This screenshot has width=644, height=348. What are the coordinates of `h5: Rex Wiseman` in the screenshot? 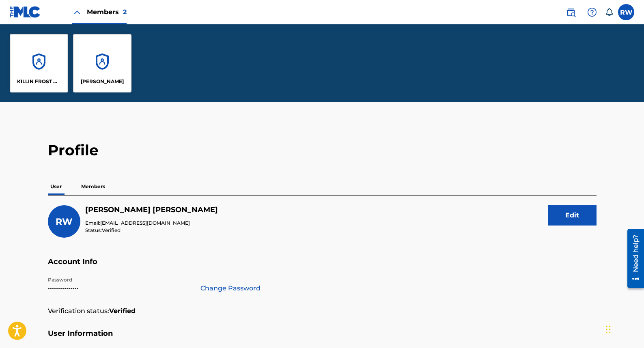 It's located at (151, 210).